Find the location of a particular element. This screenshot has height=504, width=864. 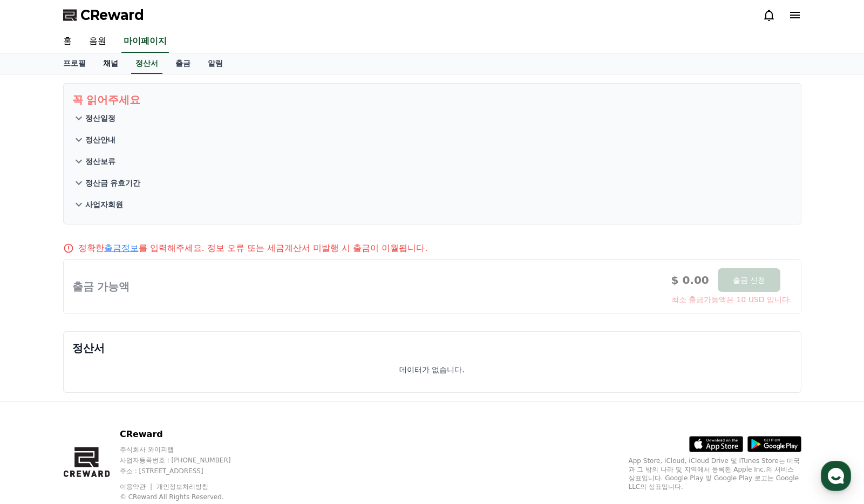

a: 출금정보 is located at coordinates (121, 247).